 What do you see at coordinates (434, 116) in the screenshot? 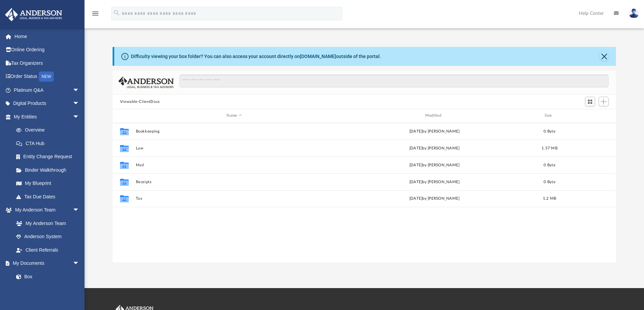
I see `div: Modified` at bounding box center [434, 116].